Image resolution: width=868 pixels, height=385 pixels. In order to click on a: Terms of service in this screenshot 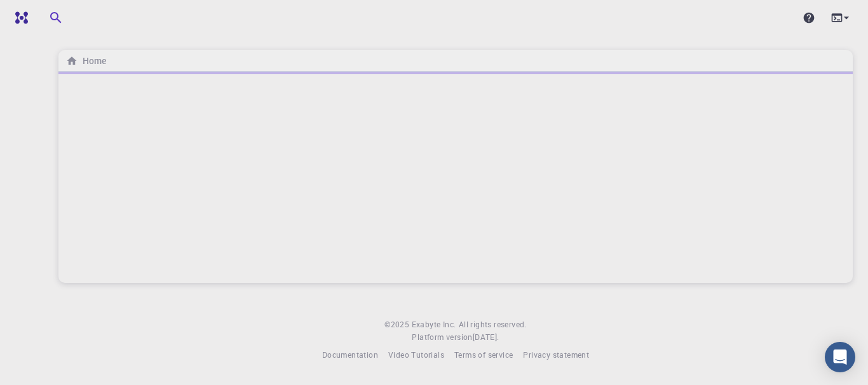, I will do `click(484, 355)`.